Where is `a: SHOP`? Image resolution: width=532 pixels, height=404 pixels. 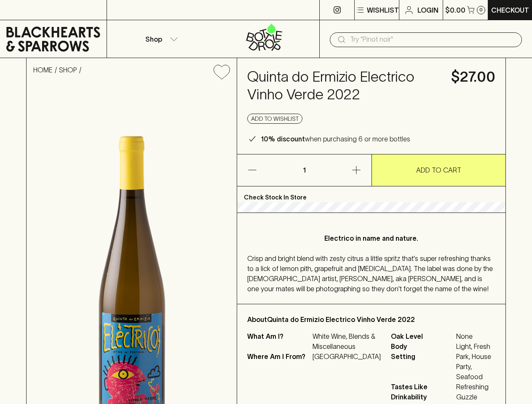
a: SHOP is located at coordinates (68, 70).